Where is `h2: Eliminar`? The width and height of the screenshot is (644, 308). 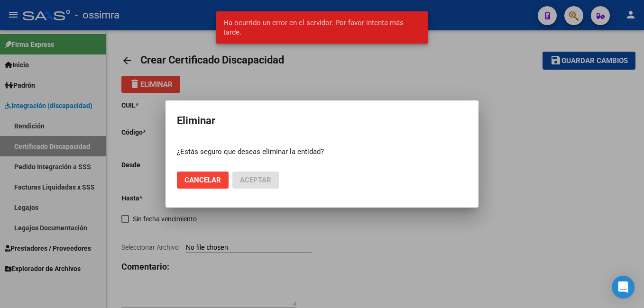 h2: Eliminar is located at coordinates (322, 121).